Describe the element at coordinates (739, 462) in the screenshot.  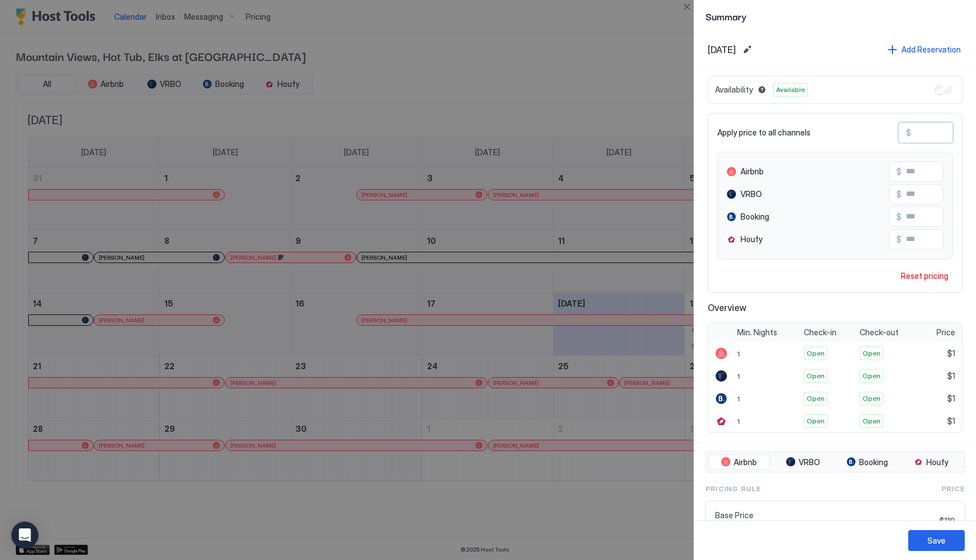
I see `button: Airbnb` at that location.